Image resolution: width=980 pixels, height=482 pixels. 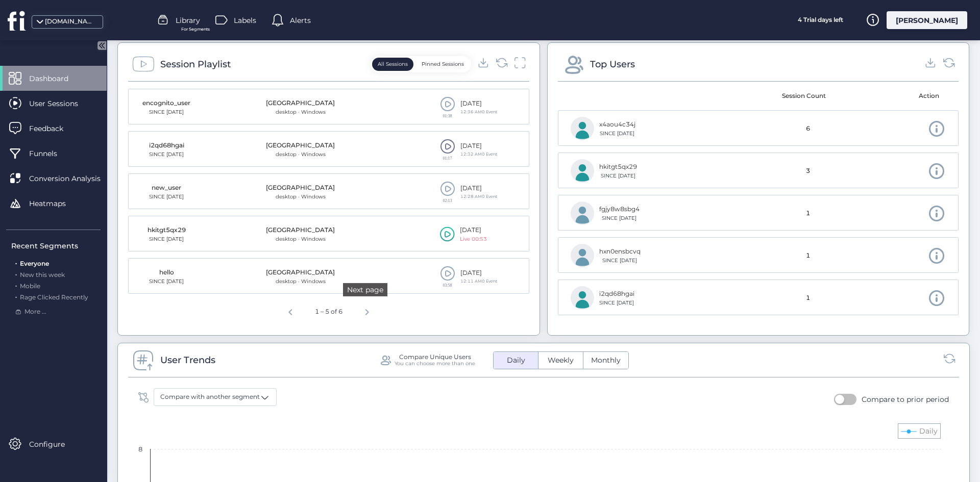 What do you see at coordinates (290, 310) in the screenshot?
I see `button: Previous page` at bounding box center [290, 310].